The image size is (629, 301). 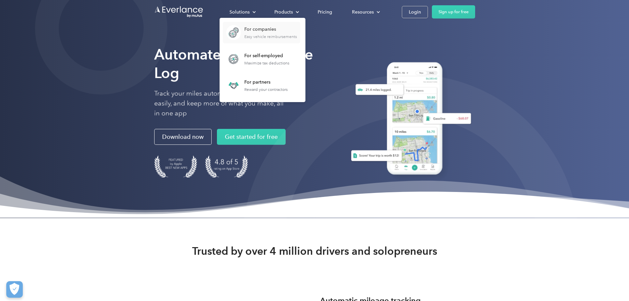 What do you see at coordinates (267, 56) in the screenshot?
I see `div: For self-employed` at bounding box center [267, 56].